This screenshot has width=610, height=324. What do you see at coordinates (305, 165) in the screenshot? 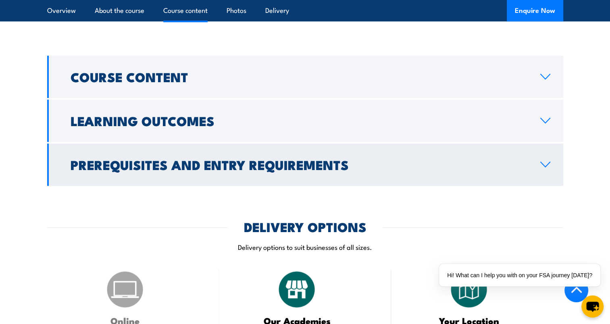
I see `a: Prerequisites and Entry Requirements` at bounding box center [305, 165].